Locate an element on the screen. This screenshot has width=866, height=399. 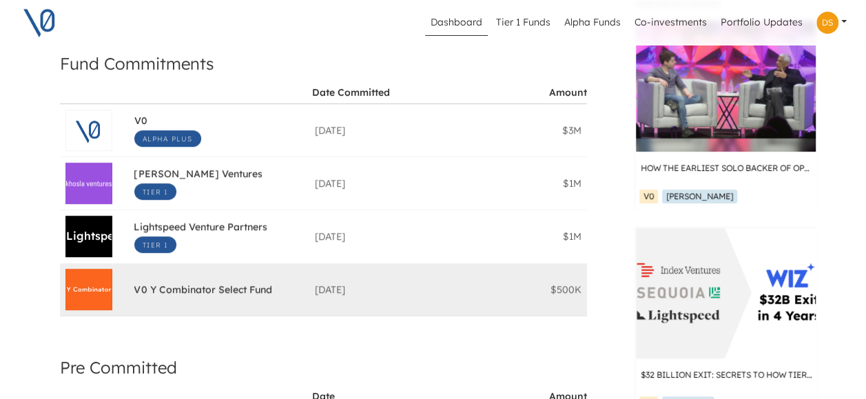
h4: Pre Committed is located at coordinates (323, 367).